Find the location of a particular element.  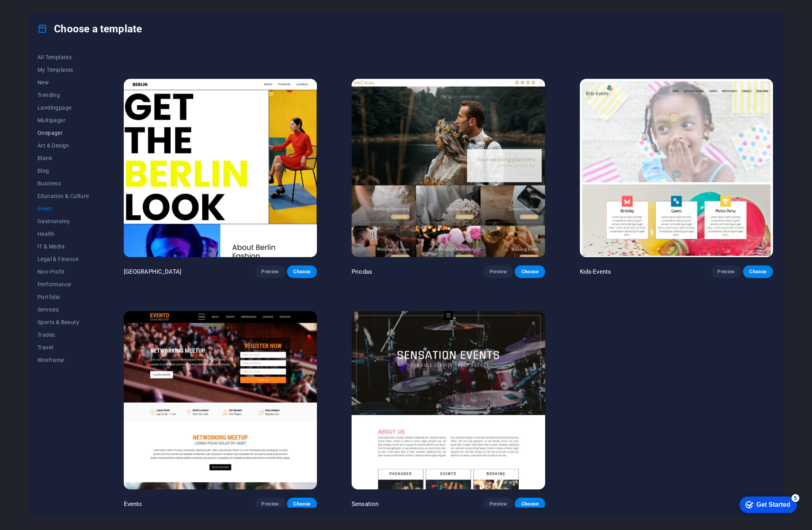

button: Multipager is located at coordinates (63, 120).